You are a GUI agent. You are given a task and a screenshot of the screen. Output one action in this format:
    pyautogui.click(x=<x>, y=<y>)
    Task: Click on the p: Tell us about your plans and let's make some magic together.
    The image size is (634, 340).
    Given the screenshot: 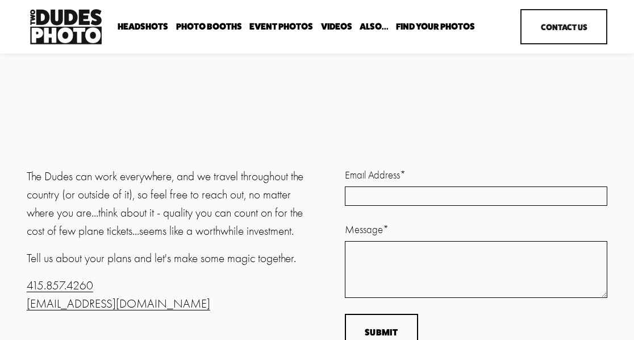 What is the action you would take?
    pyautogui.click(x=171, y=258)
    